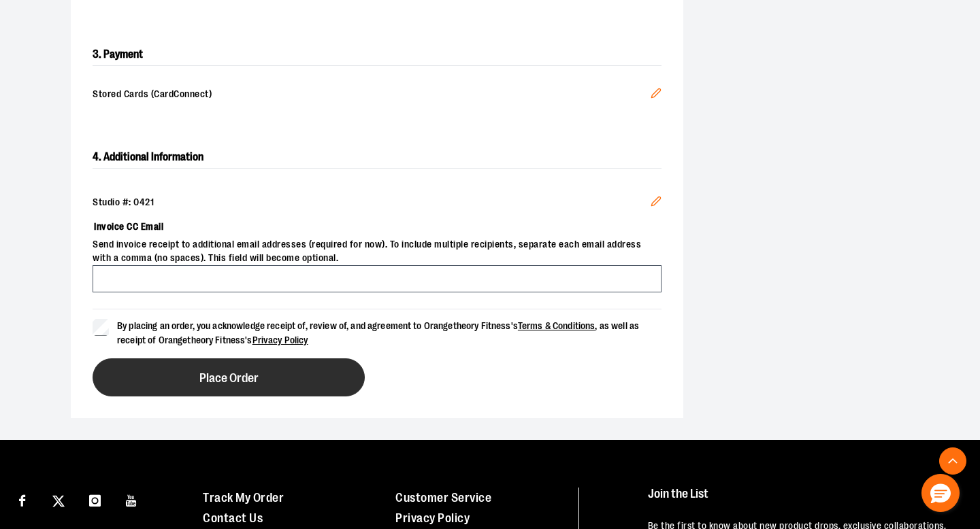 Image resolution: width=980 pixels, height=529 pixels. I want to click on h2: 4. Additional Information, so click(377, 157).